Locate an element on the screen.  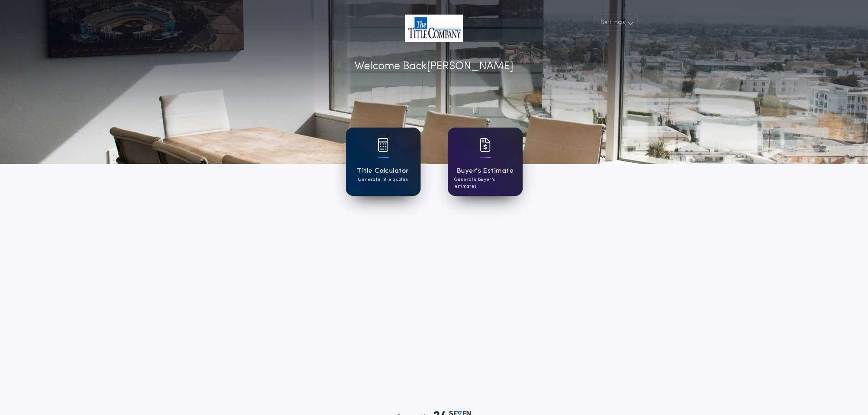
p: Generate buyer's estimates is located at coordinates (485, 183).